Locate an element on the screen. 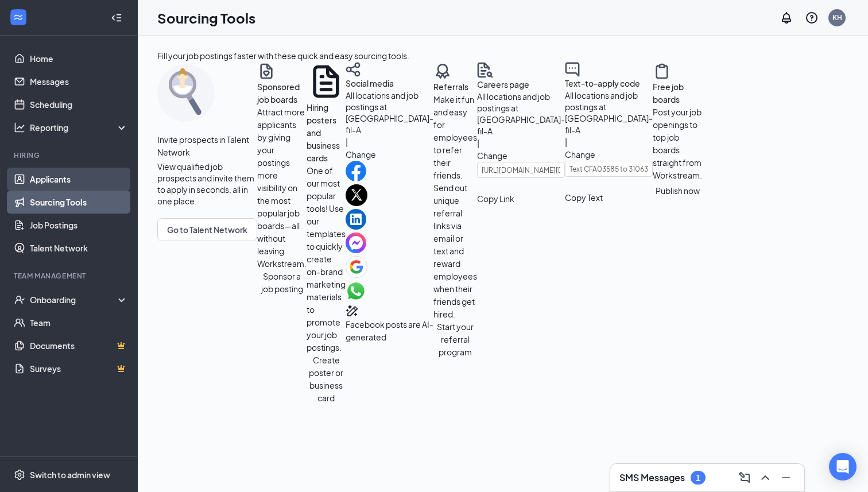 This screenshot has width=868, height=492. a: Go to Talent Network is located at coordinates (207, 229).